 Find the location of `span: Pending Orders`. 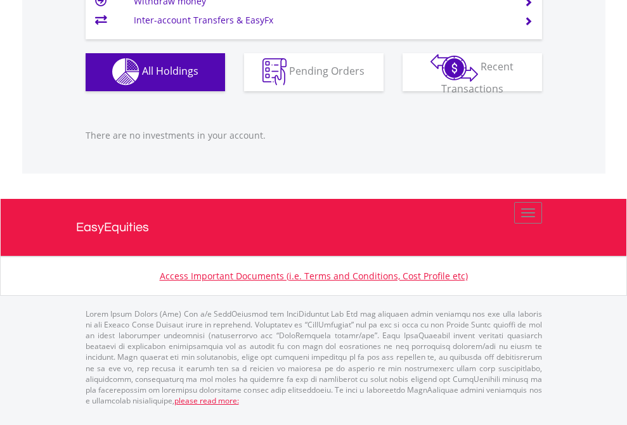

span: Pending Orders is located at coordinates (326, 71).